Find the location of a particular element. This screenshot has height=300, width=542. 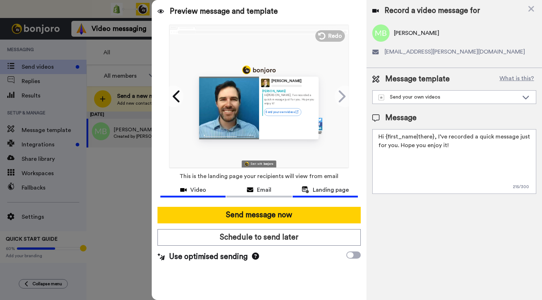

a: Send your own videos is located at coordinates (282, 112).